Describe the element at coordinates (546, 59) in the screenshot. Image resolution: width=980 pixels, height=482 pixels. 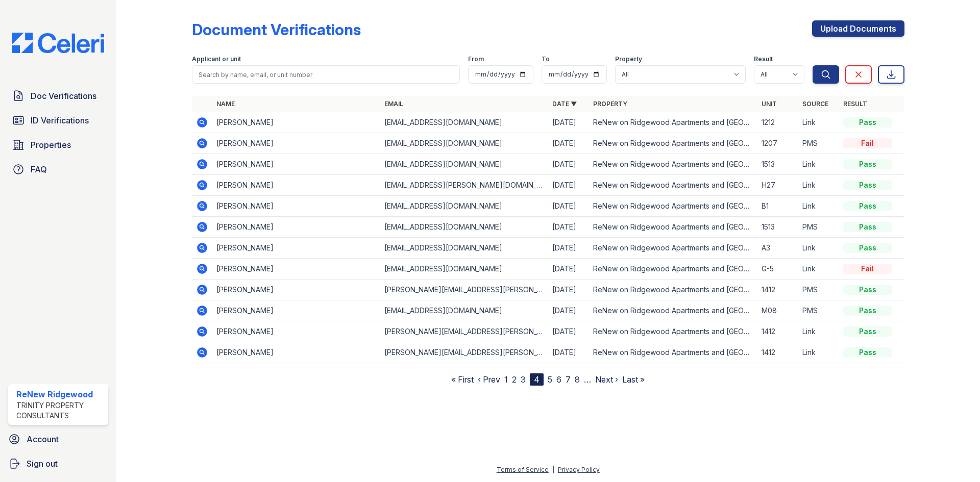
I see `label: To` at that location.